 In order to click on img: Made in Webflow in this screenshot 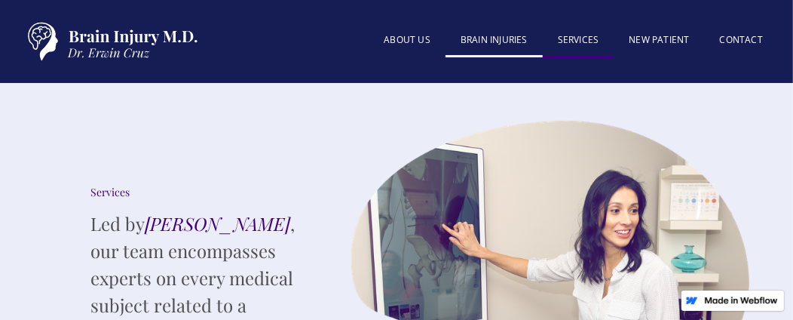, I will do `click(741, 300)`.